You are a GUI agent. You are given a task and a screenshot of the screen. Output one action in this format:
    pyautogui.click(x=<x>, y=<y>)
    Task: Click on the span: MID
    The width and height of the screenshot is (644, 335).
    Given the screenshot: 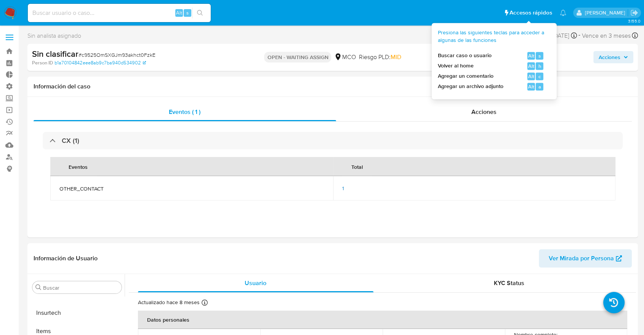 What is the action you would take?
    pyautogui.click(x=396, y=57)
    